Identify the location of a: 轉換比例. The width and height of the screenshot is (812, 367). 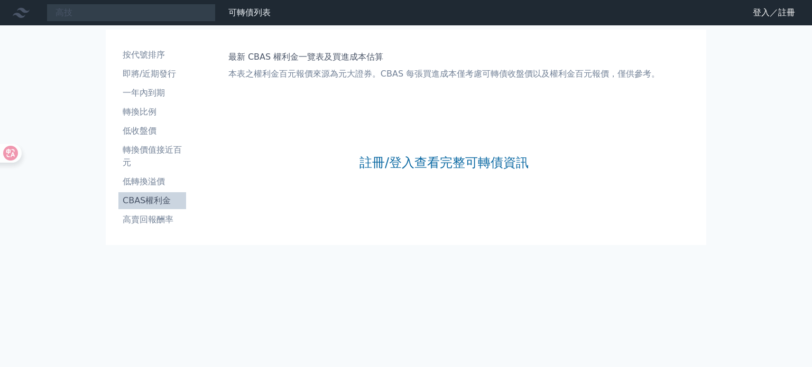
(152, 112).